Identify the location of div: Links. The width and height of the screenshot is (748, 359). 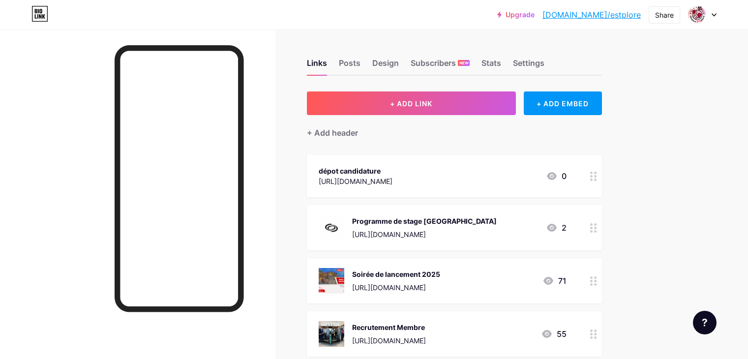
(317, 66).